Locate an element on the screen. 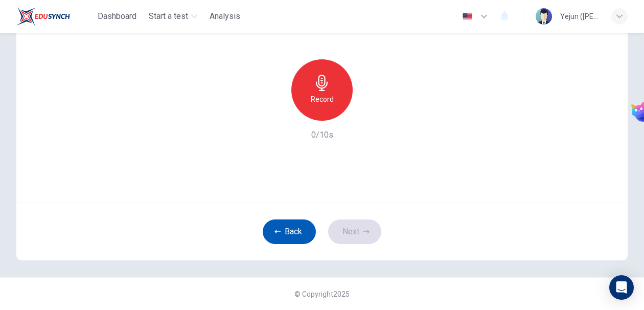  img: en is located at coordinates (467, 16).